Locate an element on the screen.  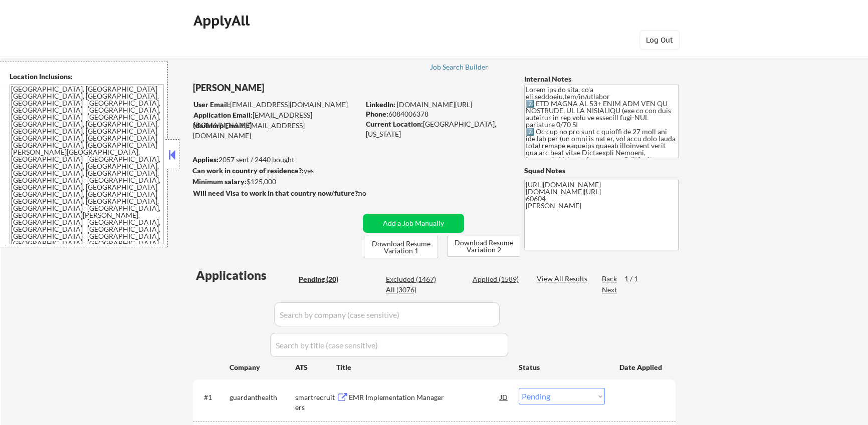
div: yes is located at coordinates (274, 171).